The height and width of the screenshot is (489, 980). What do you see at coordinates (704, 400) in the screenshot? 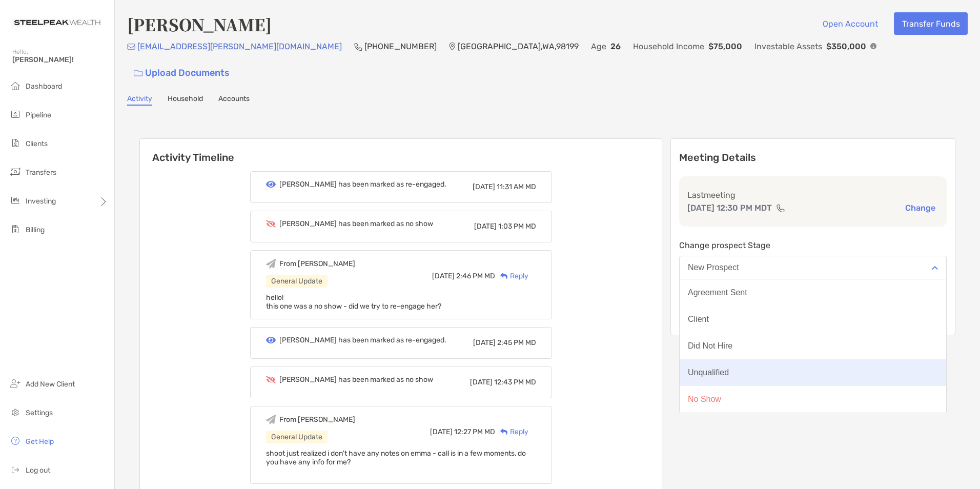
I see `div: No Show` at bounding box center [704, 400].